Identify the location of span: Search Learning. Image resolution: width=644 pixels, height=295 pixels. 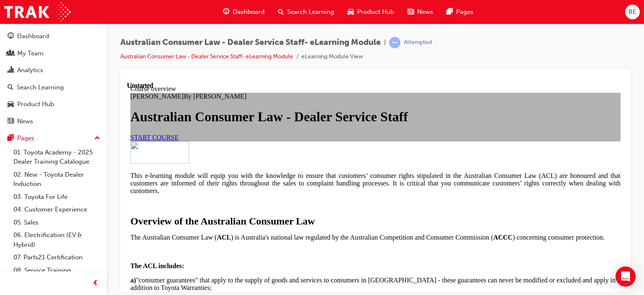
(311, 12).